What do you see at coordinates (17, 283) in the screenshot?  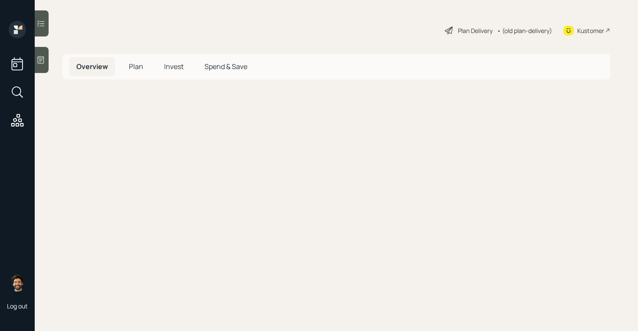 I see `img: eric-schwartz-headshot.png` at bounding box center [17, 283].